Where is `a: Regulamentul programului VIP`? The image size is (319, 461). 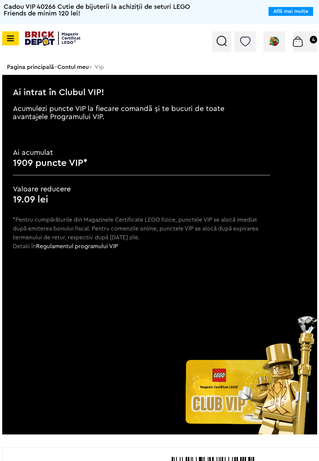 a: Regulamentul programului VIP is located at coordinates (77, 246).